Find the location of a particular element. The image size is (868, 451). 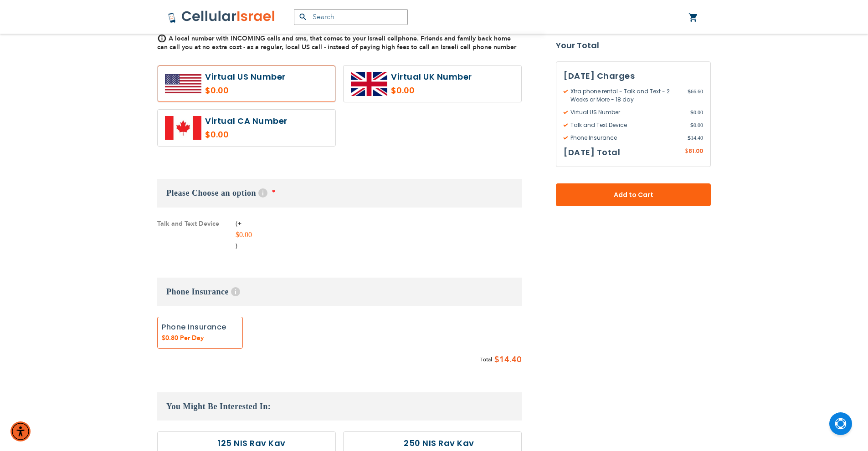

h3: Please Choose an option is located at coordinates (339, 193).